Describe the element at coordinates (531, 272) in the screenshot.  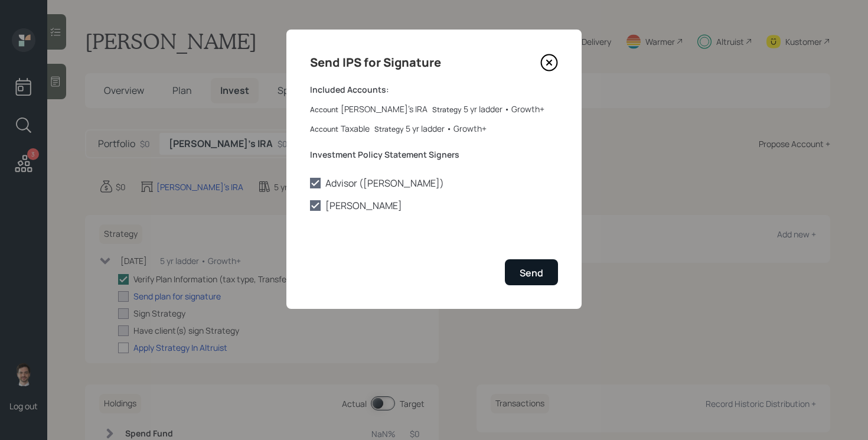
I see `button: Send` at that location.